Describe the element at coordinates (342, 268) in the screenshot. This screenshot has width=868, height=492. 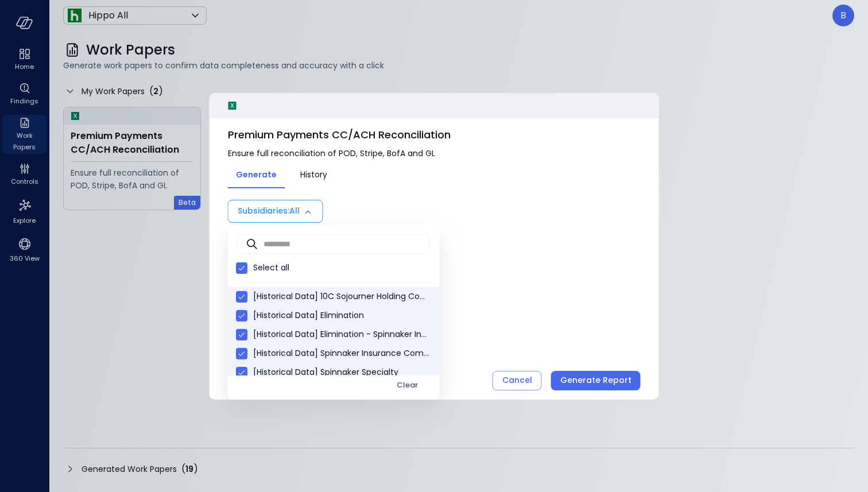
I see `span: Select all` at that location.